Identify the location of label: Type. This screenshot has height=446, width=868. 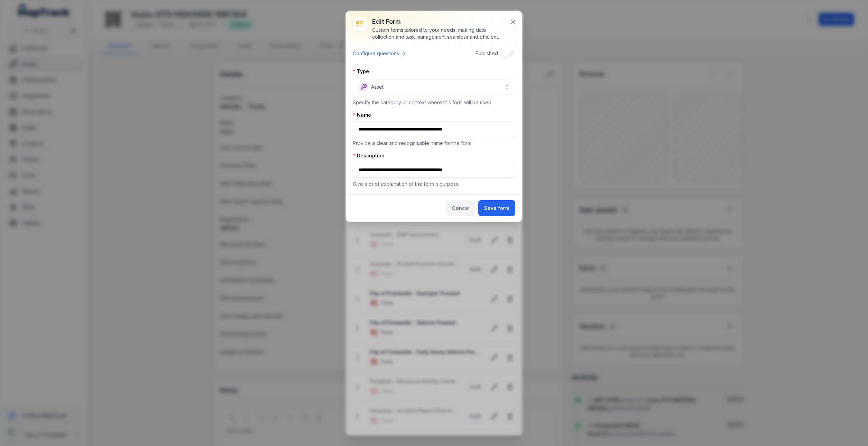
(361, 71).